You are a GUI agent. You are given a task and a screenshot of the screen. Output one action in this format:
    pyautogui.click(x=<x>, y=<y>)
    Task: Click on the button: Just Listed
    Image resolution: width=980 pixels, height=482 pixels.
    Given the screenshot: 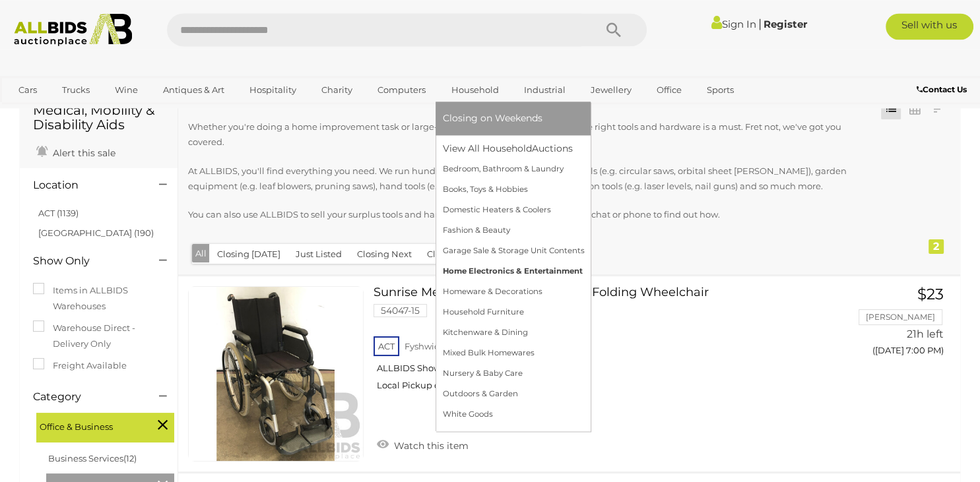 What is the action you would take?
    pyautogui.click(x=319, y=254)
    